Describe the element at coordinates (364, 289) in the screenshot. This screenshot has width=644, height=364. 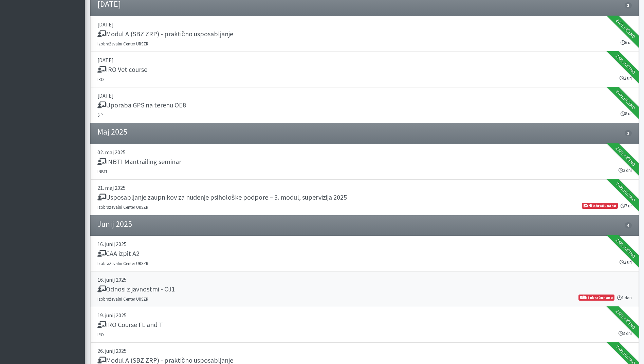
I see `a: 16. junij 2025 Odnosi z javnostmi - OJ1 Izobraževalni Center URSZR 1 dan Ni obračunano` at that location.